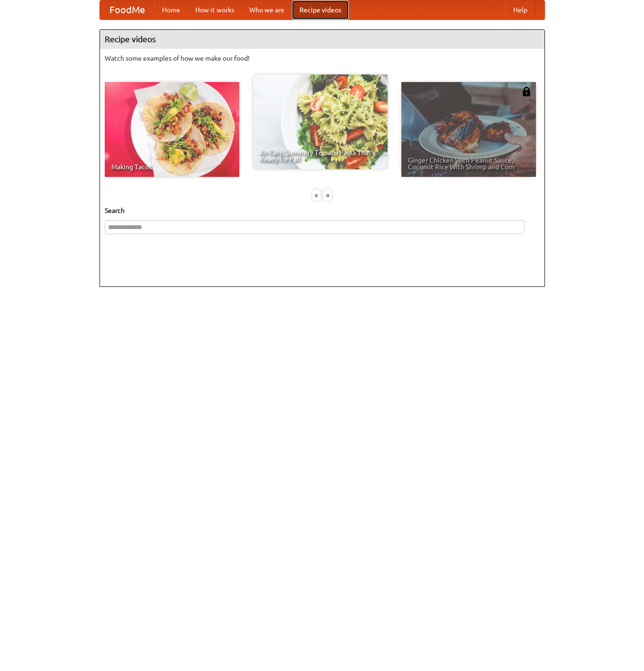 This screenshot has width=644, height=671. Describe the element at coordinates (322, 40) in the screenshot. I see `h4: Recipe videos` at that location.